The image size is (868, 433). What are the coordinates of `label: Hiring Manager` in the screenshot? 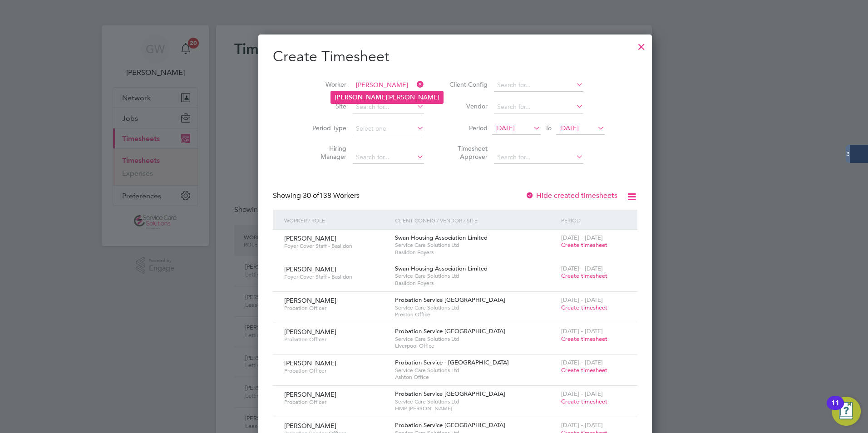 It's located at (326, 153).